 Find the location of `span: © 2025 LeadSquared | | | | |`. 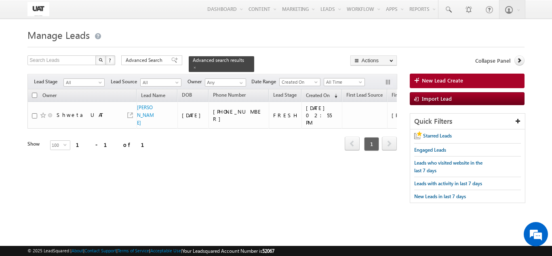

span: © 2025 LeadSquared | | | | | is located at coordinates (151, 251).